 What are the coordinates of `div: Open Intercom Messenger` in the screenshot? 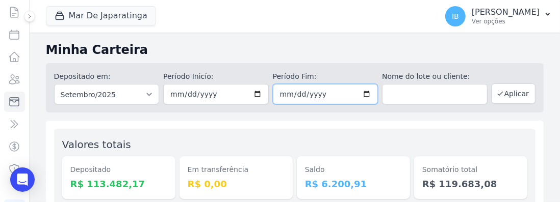 It's located at (22, 180).